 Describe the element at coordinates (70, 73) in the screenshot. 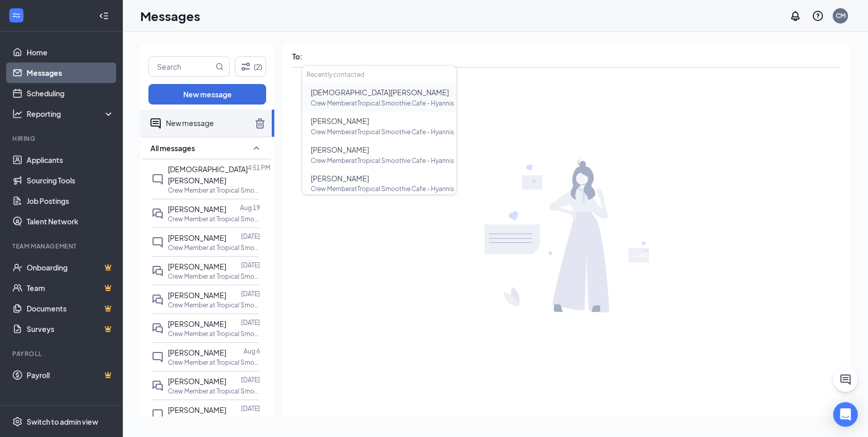

I see `a: Messages` at that location.